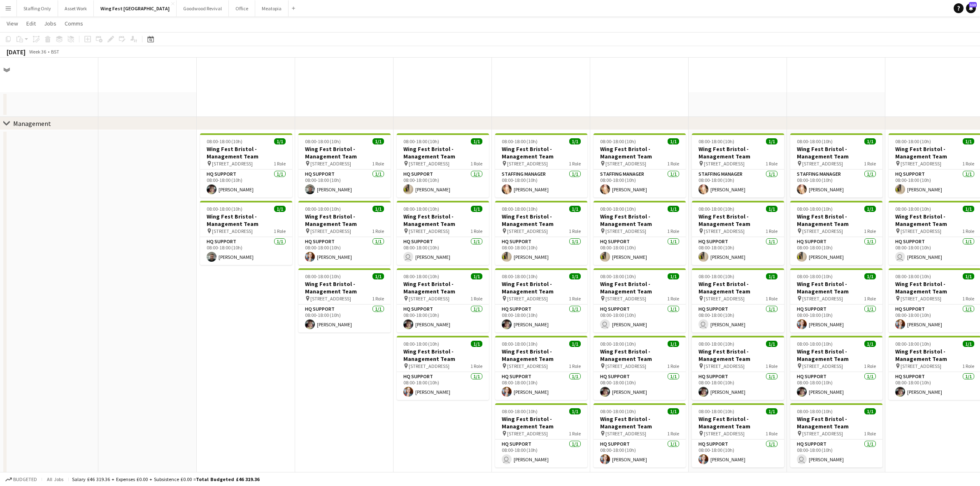 The width and height of the screenshot is (980, 486). I want to click on div: BST, so click(55, 51).